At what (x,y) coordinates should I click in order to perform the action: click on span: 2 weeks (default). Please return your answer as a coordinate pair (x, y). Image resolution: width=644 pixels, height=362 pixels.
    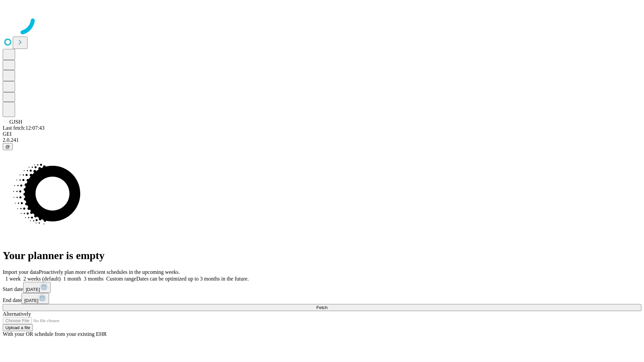
    Looking at the image, I should click on (42, 279).